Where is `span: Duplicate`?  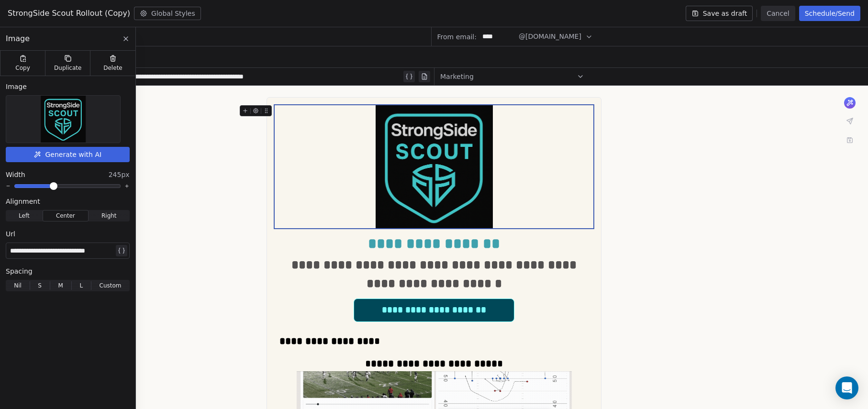 span: Duplicate is located at coordinates (68, 68).